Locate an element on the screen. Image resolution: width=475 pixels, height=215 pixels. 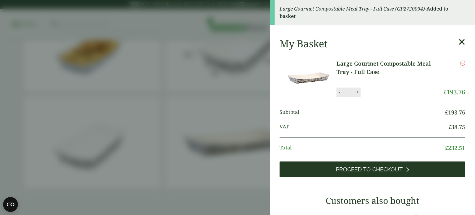
span: VAT is located at coordinates (364, 127).